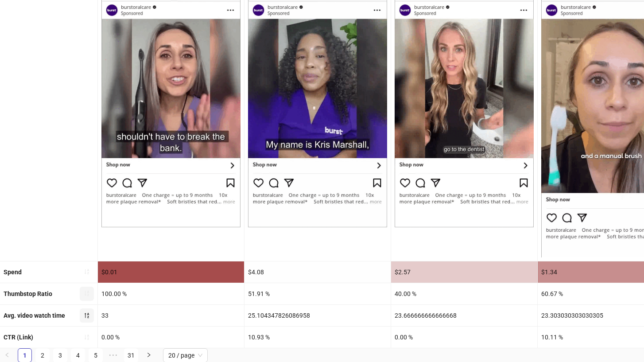  Describe the element at coordinates (25, 355) in the screenshot. I see `a: 1` at that location.